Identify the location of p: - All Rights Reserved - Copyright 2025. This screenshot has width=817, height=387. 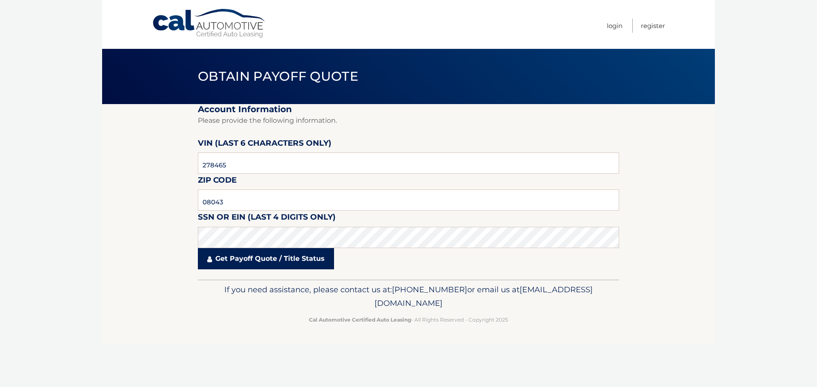
(408, 320).